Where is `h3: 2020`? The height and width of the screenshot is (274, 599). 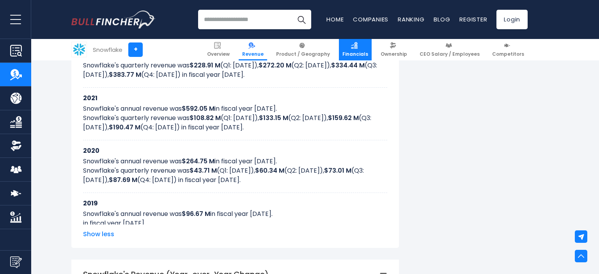 h3: 2020 is located at coordinates (235, 150).